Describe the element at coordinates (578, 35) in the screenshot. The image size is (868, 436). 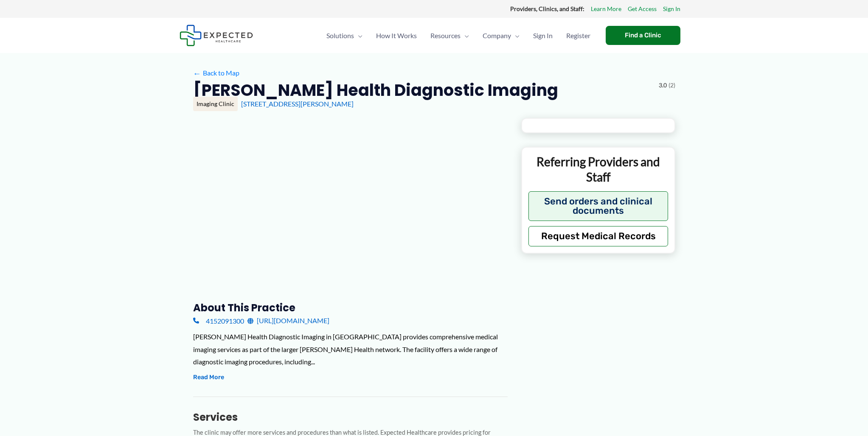
I see `a: Register` at that location.